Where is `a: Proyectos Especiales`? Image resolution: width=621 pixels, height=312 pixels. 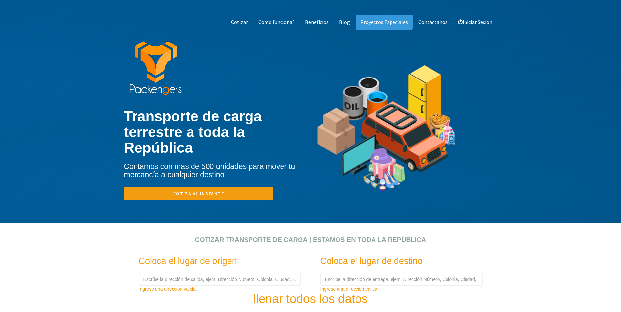
a: Proyectos Especiales is located at coordinates (384, 22).